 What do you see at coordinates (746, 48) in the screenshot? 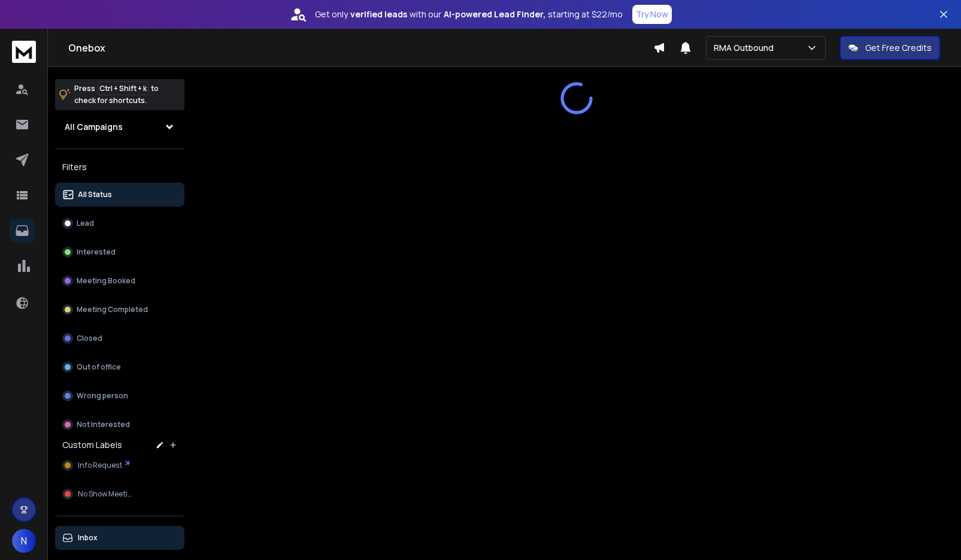
I see `p: RMA Outbound` at bounding box center [746, 48].